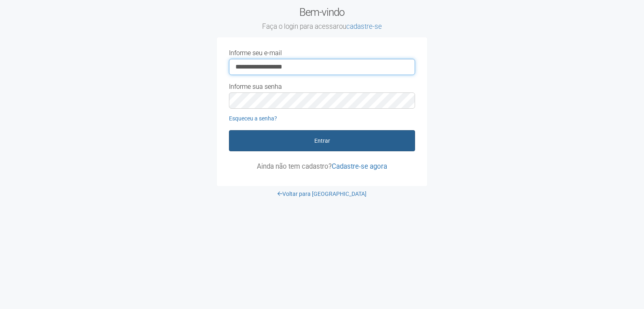  I want to click on a: cadastre-se, so click(364, 27).